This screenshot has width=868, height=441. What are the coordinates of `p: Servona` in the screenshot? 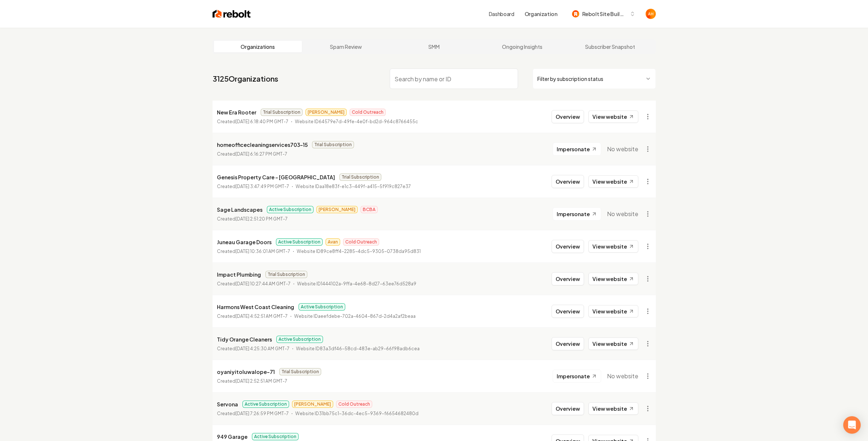 It's located at (228, 404).